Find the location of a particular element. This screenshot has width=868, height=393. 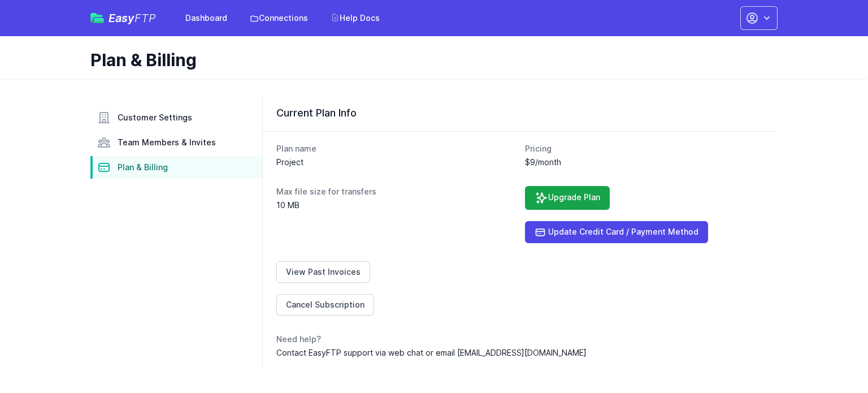

a: Dashboard is located at coordinates (206, 18).